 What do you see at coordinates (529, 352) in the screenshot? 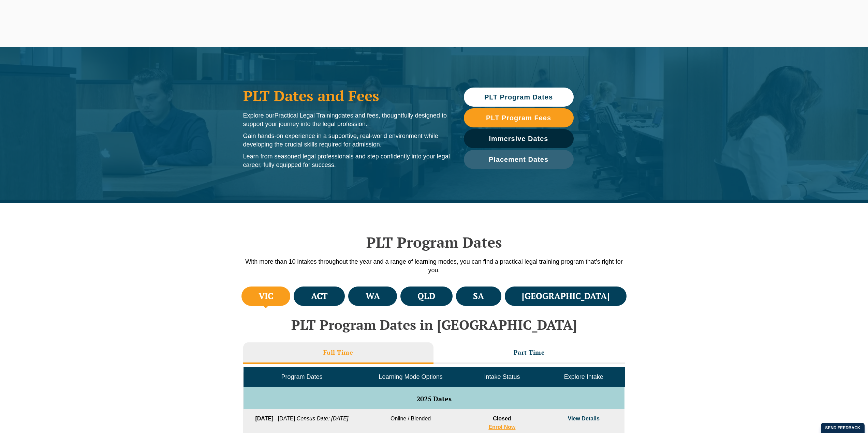
I see `h3: Part Time` at bounding box center [529, 352].